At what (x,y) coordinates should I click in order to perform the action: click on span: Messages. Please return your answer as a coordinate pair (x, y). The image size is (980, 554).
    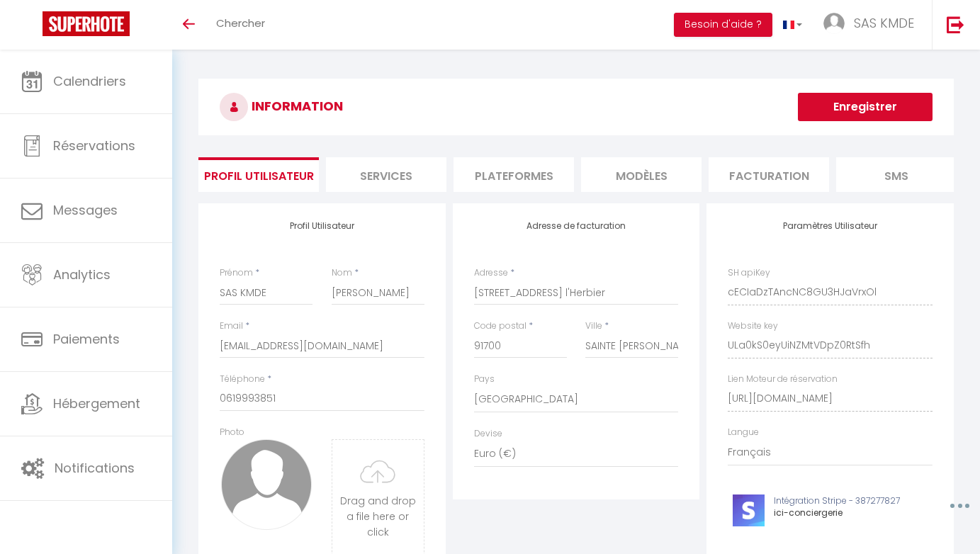
    Looking at the image, I should click on (85, 209).